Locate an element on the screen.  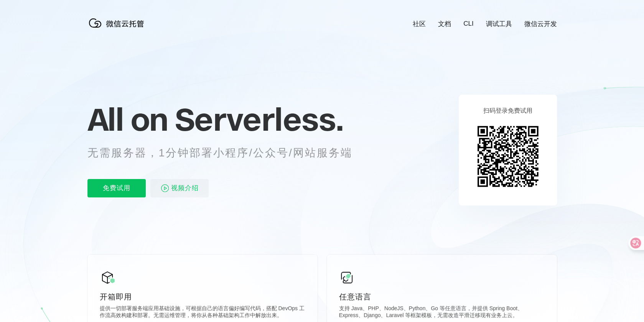
p: 任意语言 is located at coordinates (442, 296).